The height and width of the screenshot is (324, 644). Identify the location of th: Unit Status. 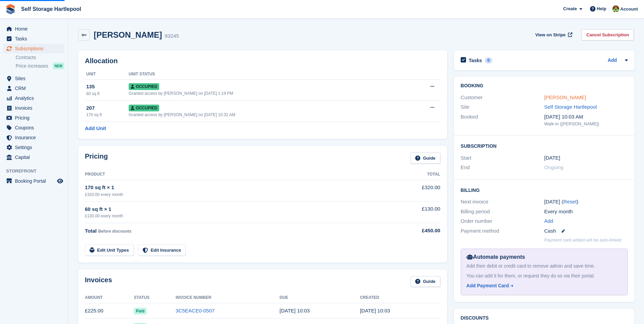
(267, 74).